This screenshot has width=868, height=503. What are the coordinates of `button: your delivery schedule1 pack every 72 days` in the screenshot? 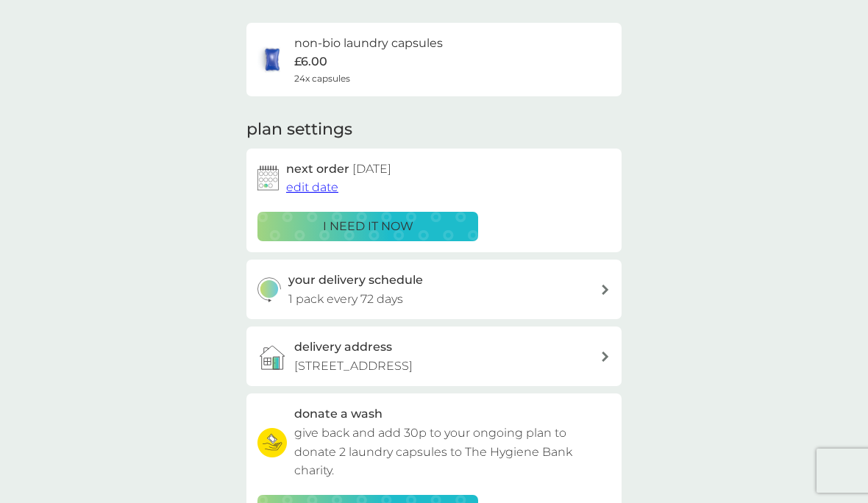 It's located at (434, 289).